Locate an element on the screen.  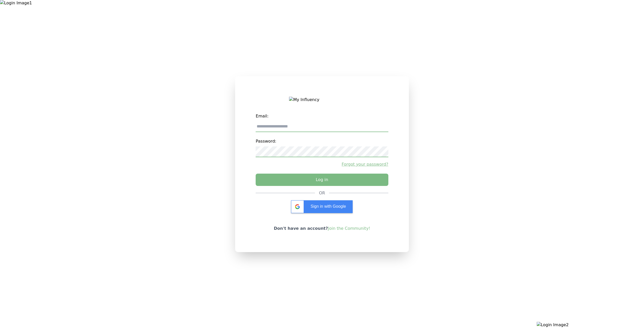
a: Forgot your password? is located at coordinates (322, 164).